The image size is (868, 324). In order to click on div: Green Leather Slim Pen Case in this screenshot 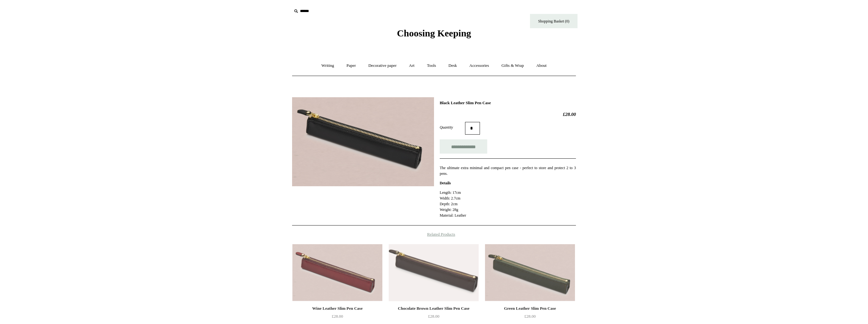, I will do `click(530, 309)`.